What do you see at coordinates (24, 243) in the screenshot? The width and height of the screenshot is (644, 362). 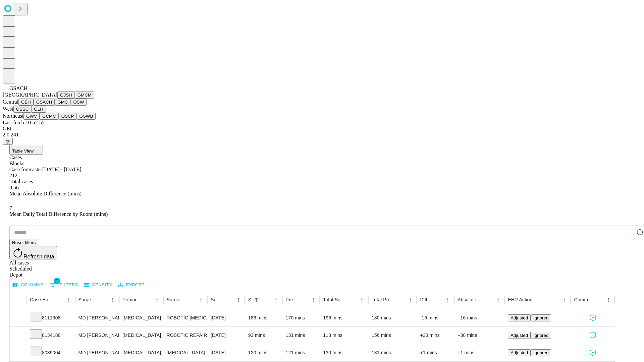 I see `button: Reset filters` at bounding box center [24, 243].